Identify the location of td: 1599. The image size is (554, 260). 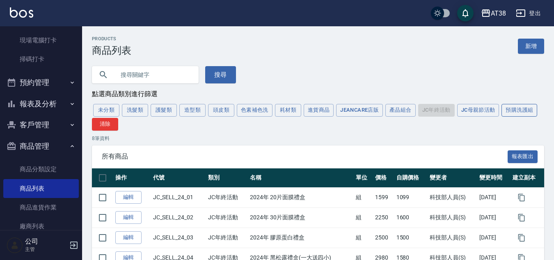
(383, 197).